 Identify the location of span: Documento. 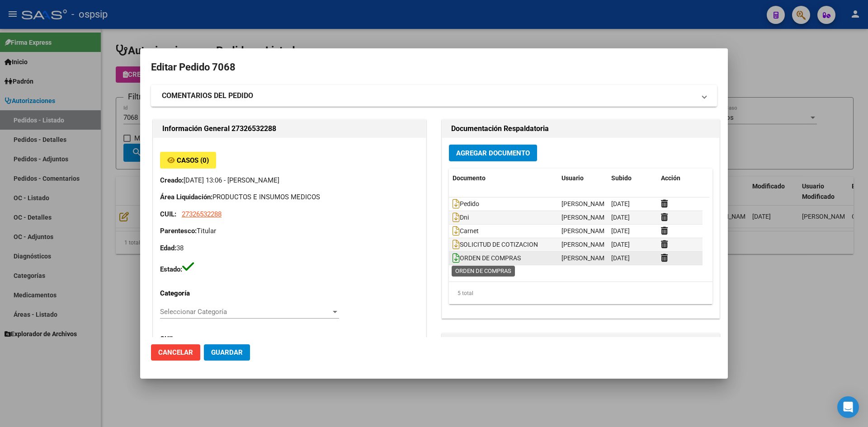
(469, 178).